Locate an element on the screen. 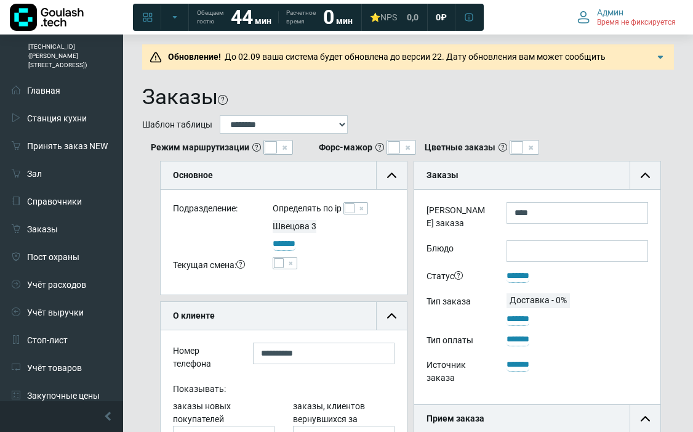 This screenshot has height=432, width=693. b: Цветные заказы is located at coordinates (460, 147).